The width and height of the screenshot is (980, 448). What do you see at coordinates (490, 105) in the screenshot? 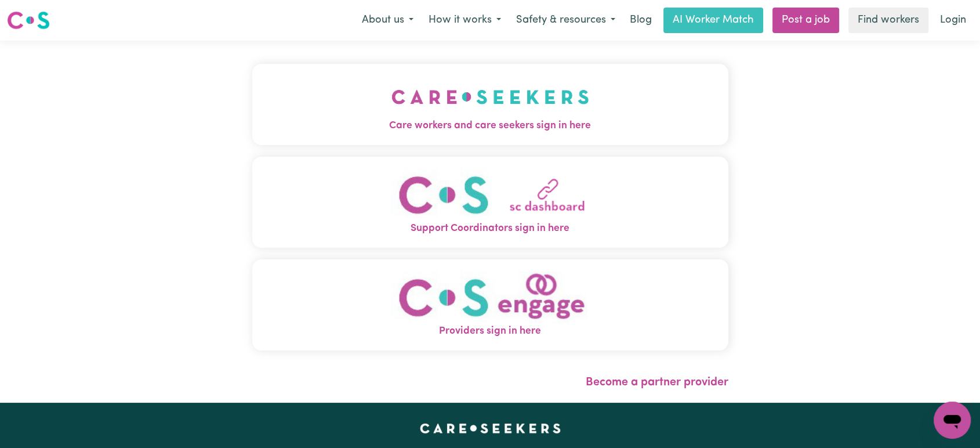
I see `button: Care workers and care seekers sign in here` at bounding box center [490, 105].